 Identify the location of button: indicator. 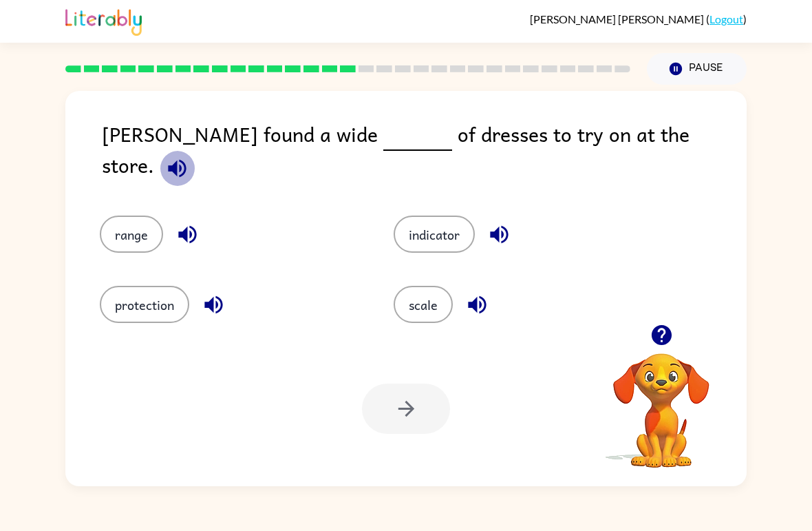
(434, 234).